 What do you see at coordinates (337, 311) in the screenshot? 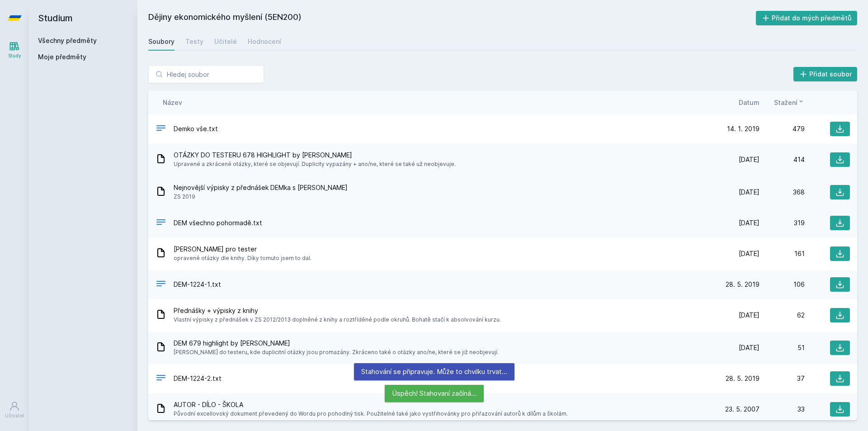
I see `span: Přednášky + výpisky z knihy` at bounding box center [337, 311].